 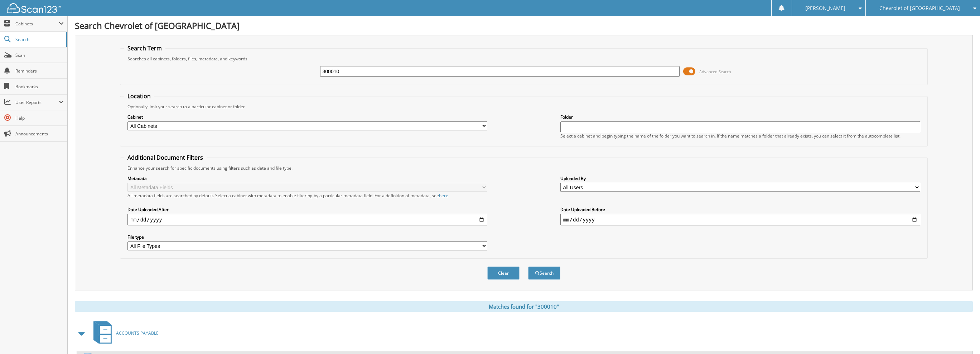 I want to click on div: Select a cabinet and begin typing the name of the folder you want to search in. If the name match..., so click(x=740, y=136).